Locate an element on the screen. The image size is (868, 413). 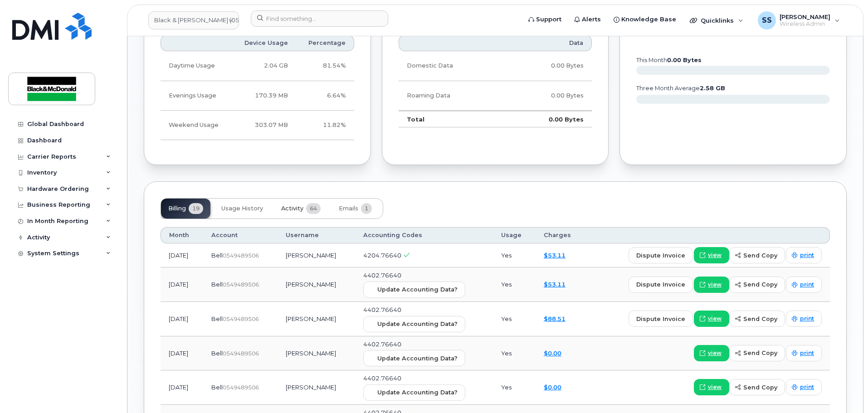
span: dispute invoice is located at coordinates (661, 319).